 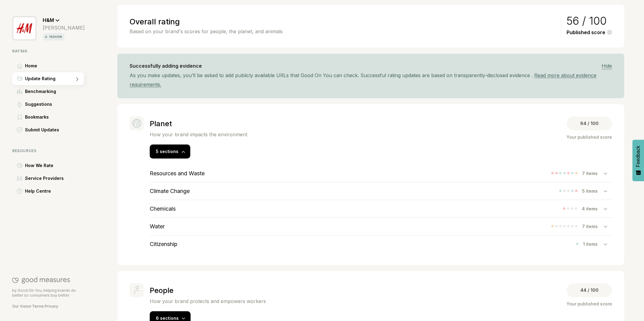 I want to click on p: How your brand impacts the environment, so click(x=198, y=134).